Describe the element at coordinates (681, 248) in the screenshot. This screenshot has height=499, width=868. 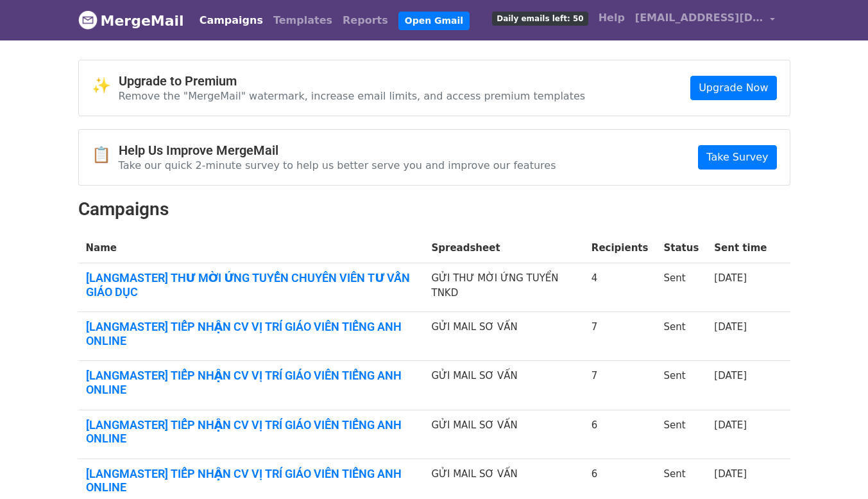
I see `th: Status` at that location.